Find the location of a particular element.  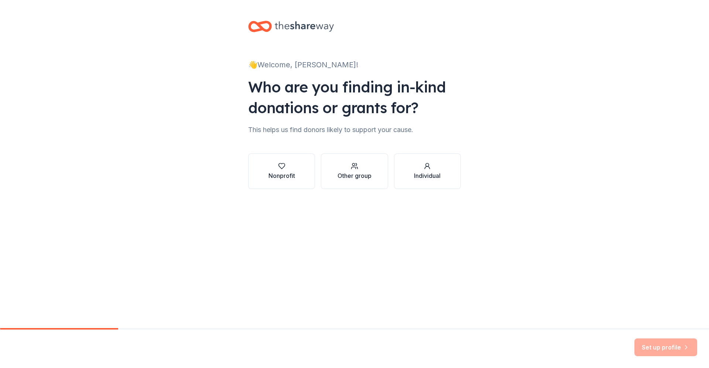

div: Nonprofit is located at coordinates (282, 175).